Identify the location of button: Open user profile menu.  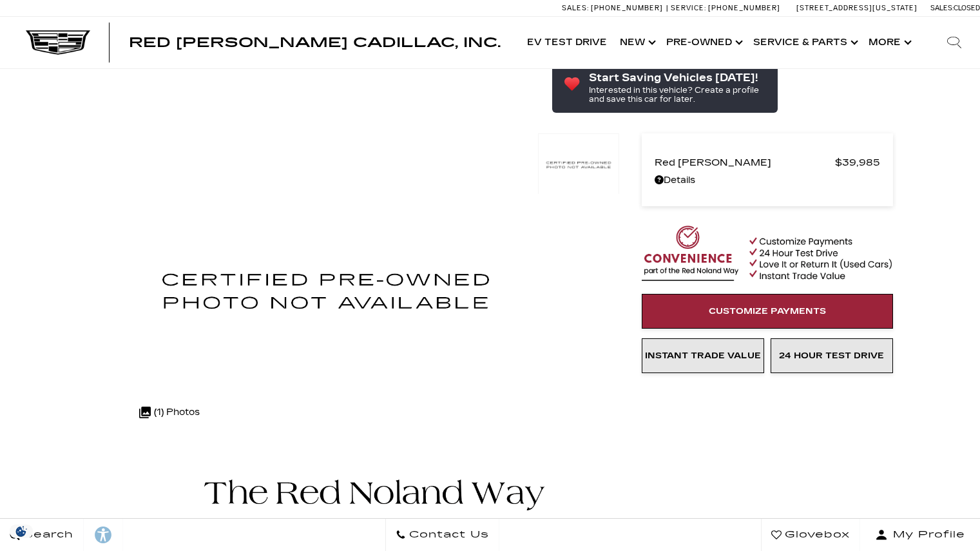
(921, 535).